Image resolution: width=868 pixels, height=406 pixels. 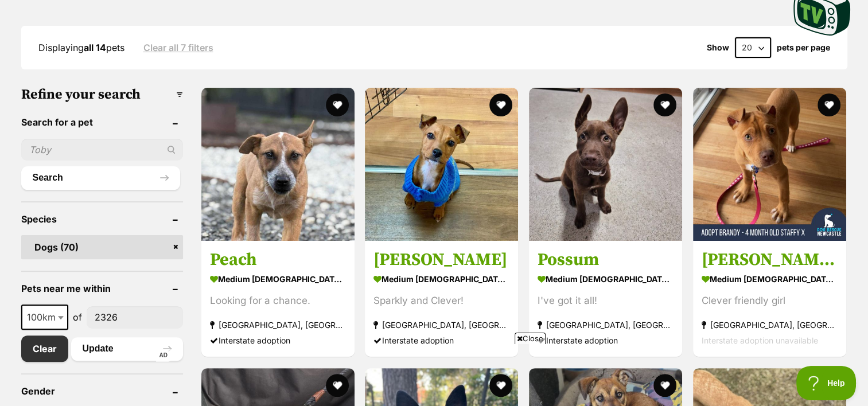 What do you see at coordinates (278, 164) in the screenshot?
I see `img: Peach - Australian Cattle Dog` at bounding box center [278, 164].